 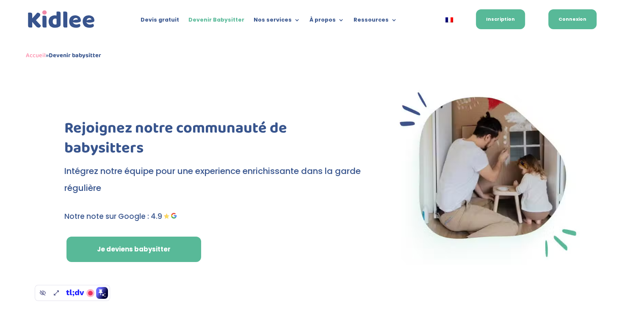 What do you see at coordinates (212, 180) in the screenshot?
I see `span: Intégrez notre équipe pour une experience enrichissante dans la garde régulière` at bounding box center [212, 180].